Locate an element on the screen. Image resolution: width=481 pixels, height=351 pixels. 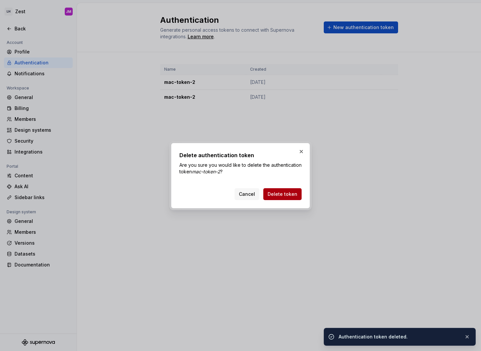
span: Cancel is located at coordinates (247, 194).